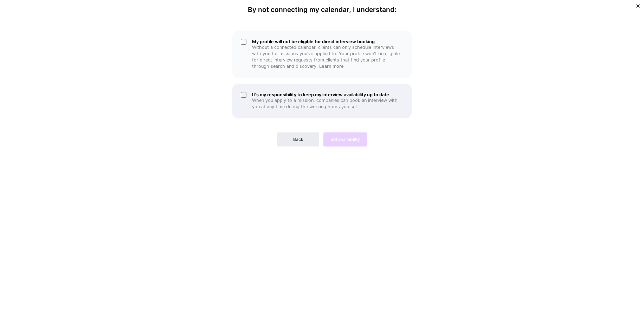  Describe the element at coordinates (298, 140) in the screenshot. I see `span: Back` at that location.